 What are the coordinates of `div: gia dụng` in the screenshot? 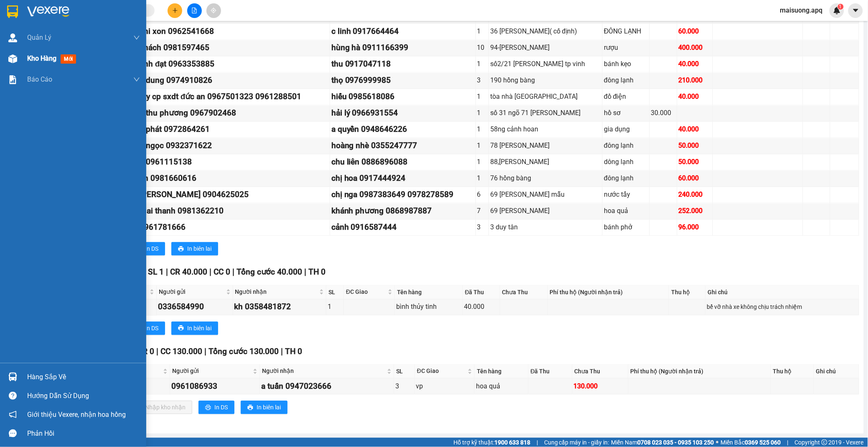 It's located at (625, 129).